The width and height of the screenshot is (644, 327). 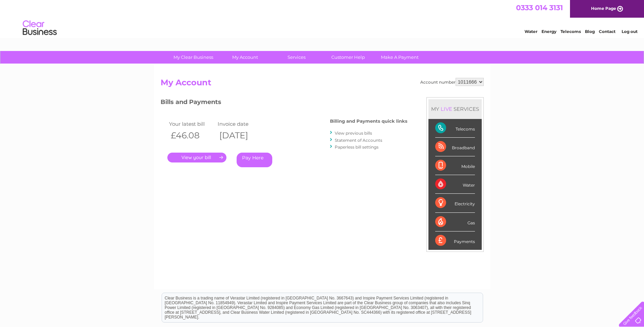 What do you see at coordinates (447, 108) in the screenshot?
I see `div: LIVE` at bounding box center [447, 108].